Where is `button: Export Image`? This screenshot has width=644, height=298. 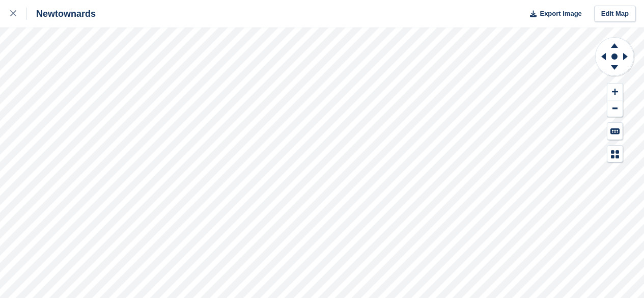
button: Export Image is located at coordinates (553, 14).